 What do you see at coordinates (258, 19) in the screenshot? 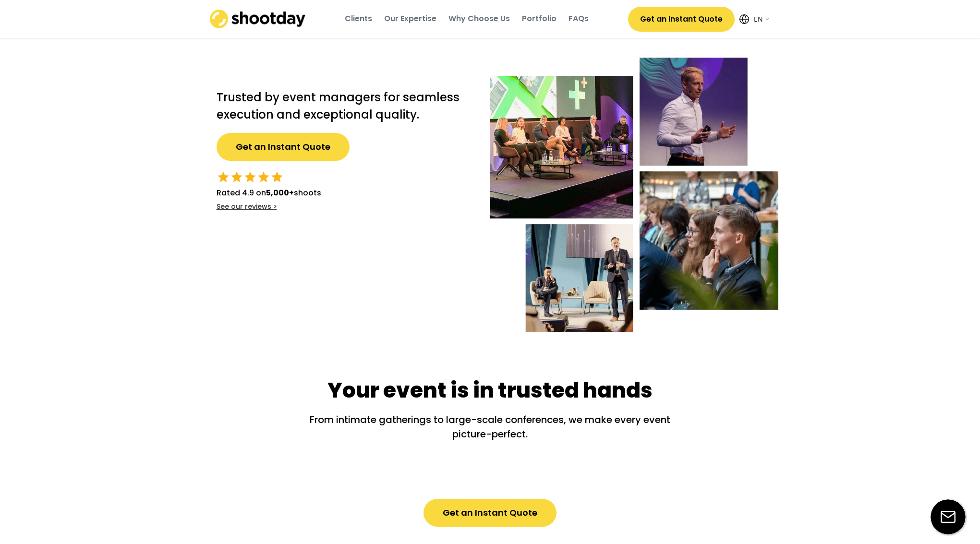
I see `img: shootday_logo.png` at bounding box center [258, 19].